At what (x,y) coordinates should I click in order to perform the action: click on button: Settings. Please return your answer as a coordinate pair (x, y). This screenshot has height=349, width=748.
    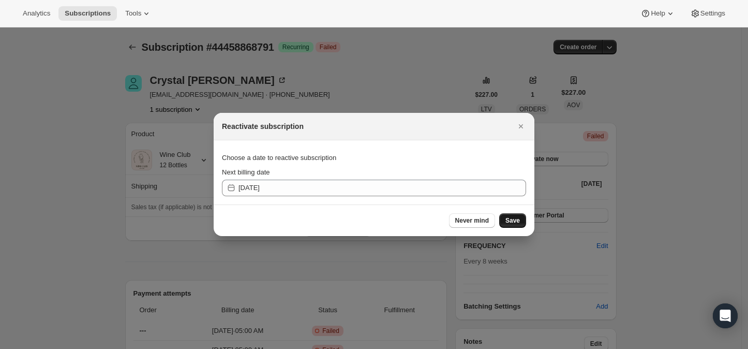
    Looking at the image, I should click on (708, 13).